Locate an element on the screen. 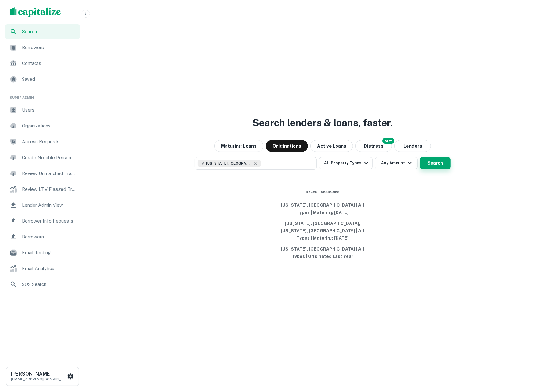  span: Saved is located at coordinates (49, 79).